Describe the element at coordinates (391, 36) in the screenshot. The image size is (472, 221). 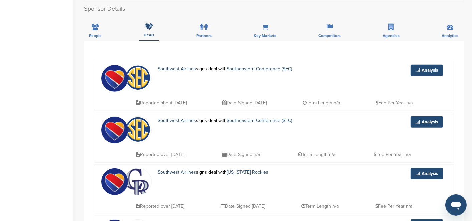
I see `span: Agencies` at that location.